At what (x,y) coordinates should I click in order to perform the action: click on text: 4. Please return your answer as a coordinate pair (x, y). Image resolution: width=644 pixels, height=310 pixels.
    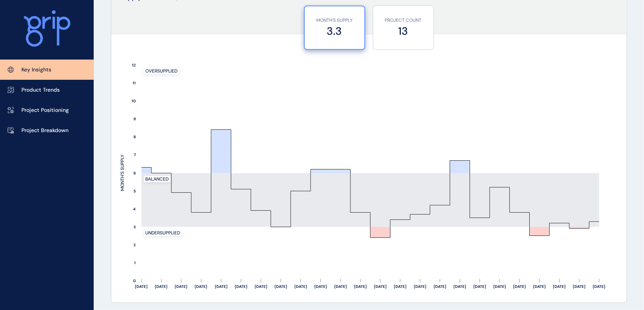
    Looking at the image, I should click on (134, 209).